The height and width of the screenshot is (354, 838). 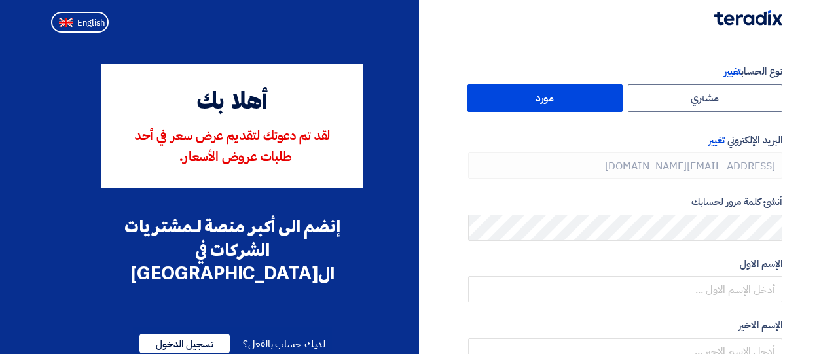 What do you see at coordinates (283, 344) in the screenshot?
I see `span: لديك حساب بالفعل؟` at bounding box center [283, 344].